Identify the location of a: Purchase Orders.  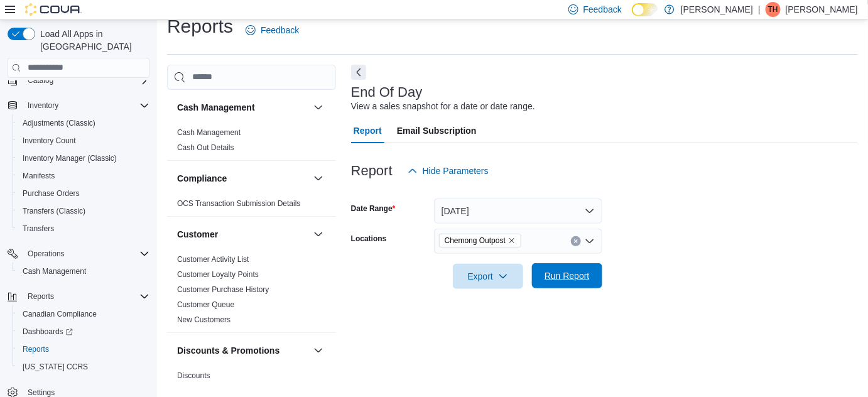
(50, 193).